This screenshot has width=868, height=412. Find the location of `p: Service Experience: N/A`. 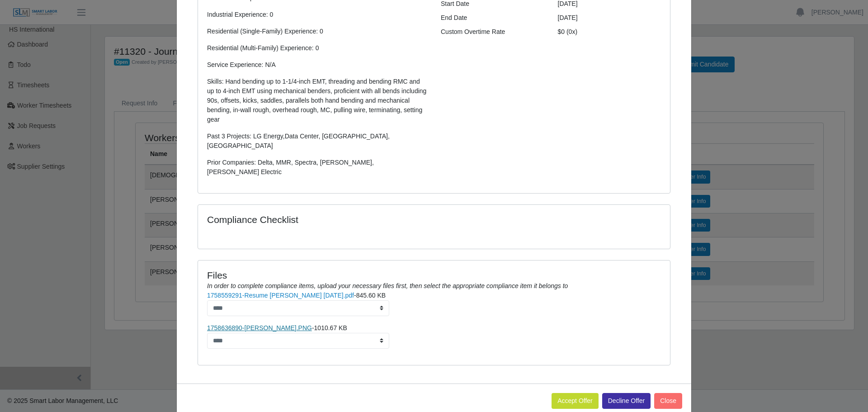

p: Service Experience: N/A is located at coordinates (317, 65).